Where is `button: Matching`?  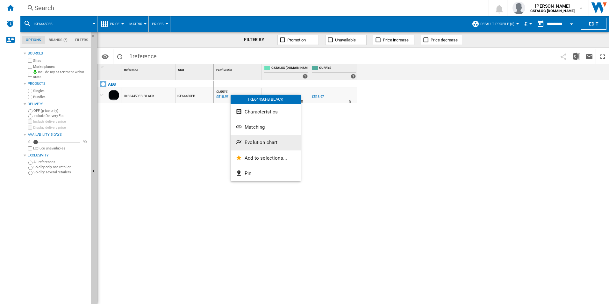 button: Matching is located at coordinates (266, 127).